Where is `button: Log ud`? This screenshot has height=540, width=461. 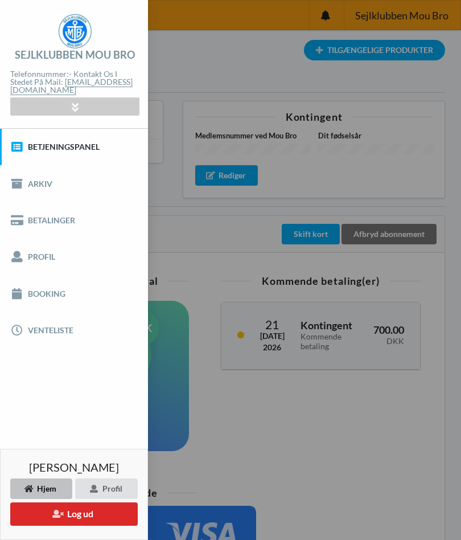
button: Log ud is located at coordinates (74, 514).